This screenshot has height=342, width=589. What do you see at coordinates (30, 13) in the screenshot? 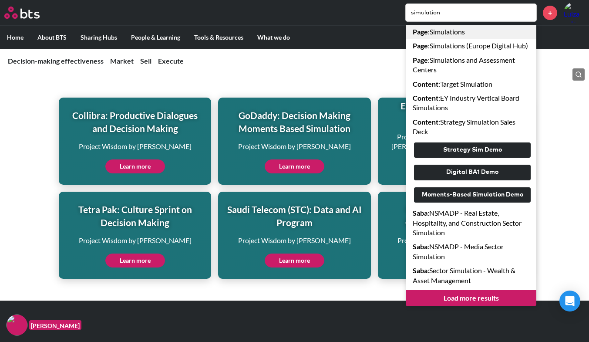
I see `a: Go home` at bounding box center [30, 13].